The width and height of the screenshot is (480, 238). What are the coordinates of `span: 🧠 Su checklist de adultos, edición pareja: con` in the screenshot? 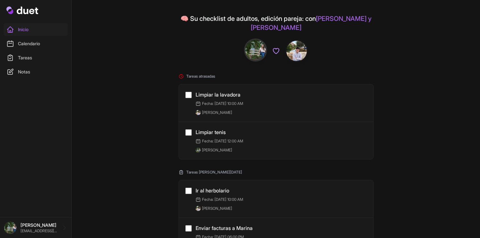 It's located at (276, 23).